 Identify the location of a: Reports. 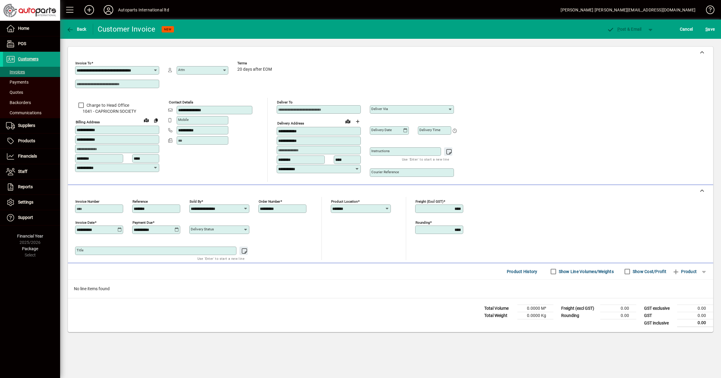
(32, 187).